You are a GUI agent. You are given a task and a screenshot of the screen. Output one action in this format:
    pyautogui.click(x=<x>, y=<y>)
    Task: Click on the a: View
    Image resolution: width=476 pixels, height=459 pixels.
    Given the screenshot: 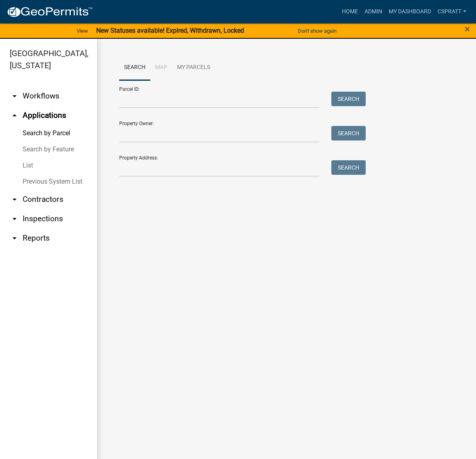 What is the action you would take?
    pyautogui.click(x=83, y=31)
    